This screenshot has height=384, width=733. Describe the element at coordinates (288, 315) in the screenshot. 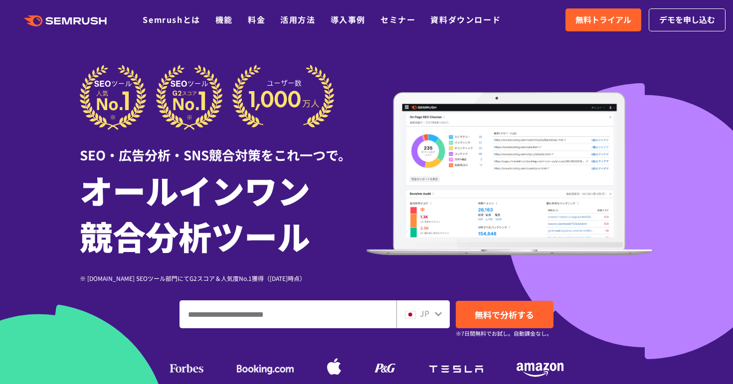

I see `input: ドメイン、キーワードまたはURLを入力してください` at that location.